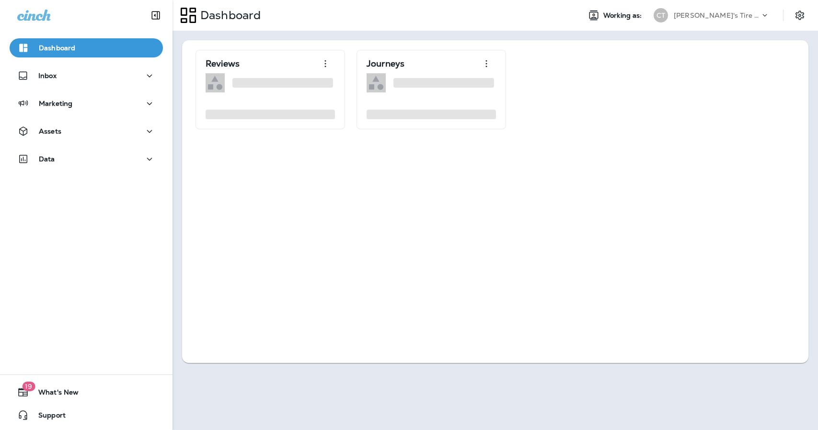  Describe the element at coordinates (385, 64) in the screenshot. I see `p: Journeys` at that location.